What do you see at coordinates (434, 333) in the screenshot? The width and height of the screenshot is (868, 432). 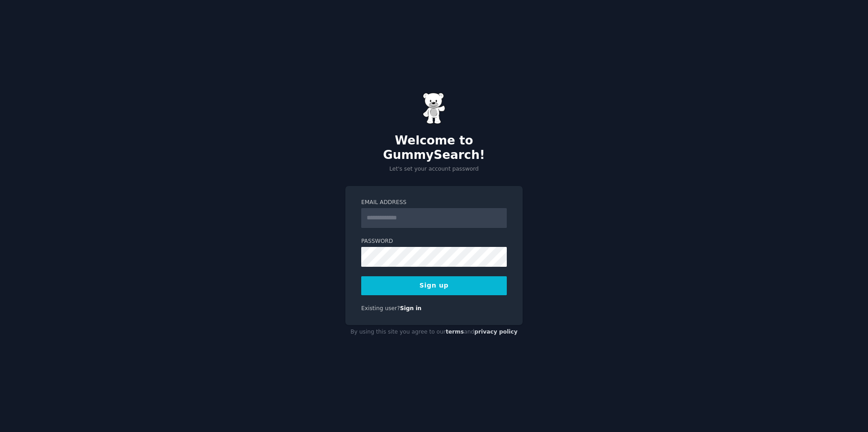 I see `div: By using this site you agree to our and` at bounding box center [434, 333].